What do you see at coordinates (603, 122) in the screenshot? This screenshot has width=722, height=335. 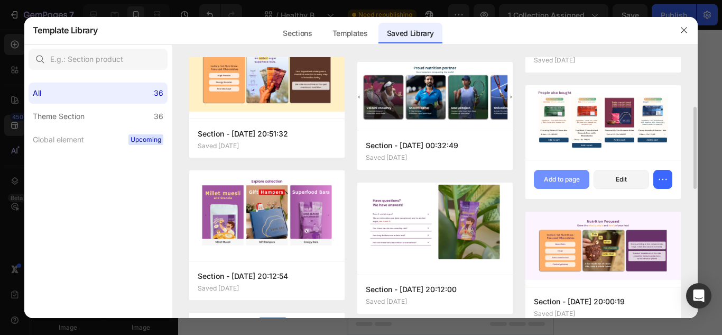 I see `img: -a-gempagesversionv7shop-id473620353990525958theme-section-id547296539605730540.jpg` at bounding box center [603, 122].